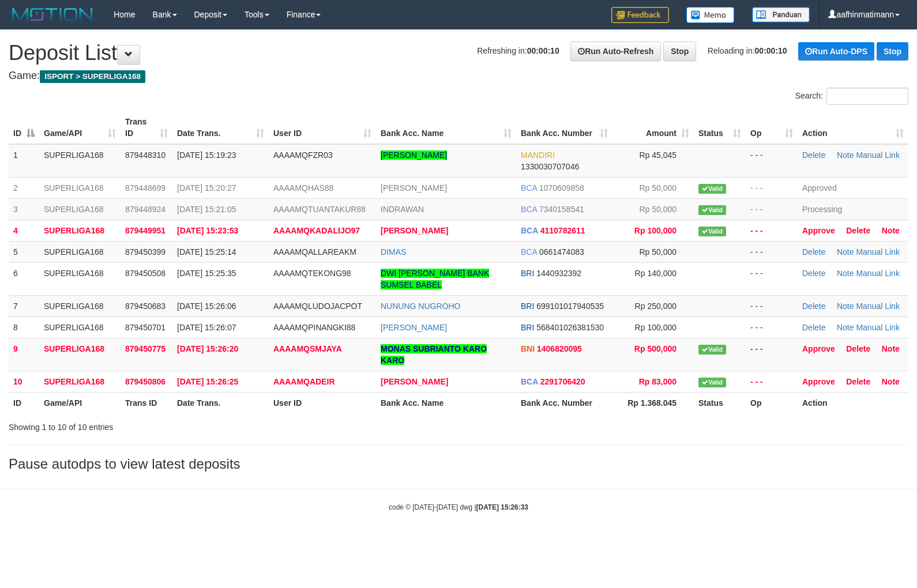 The height and width of the screenshot is (588, 917). Describe the element at coordinates (322, 128) in the screenshot. I see `th: User ID: activate to sort column ascending` at that location.